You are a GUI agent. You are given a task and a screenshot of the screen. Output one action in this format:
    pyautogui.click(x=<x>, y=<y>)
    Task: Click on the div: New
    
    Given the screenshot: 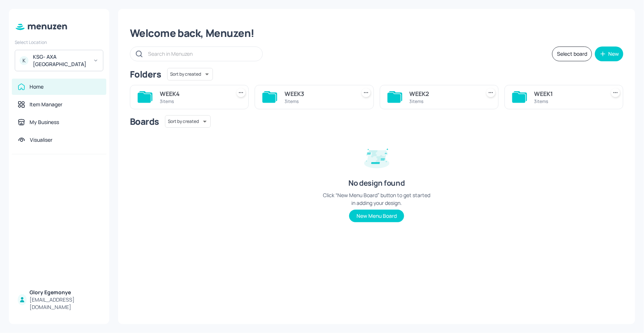 What is the action you would take?
    pyautogui.click(x=613, y=54)
    